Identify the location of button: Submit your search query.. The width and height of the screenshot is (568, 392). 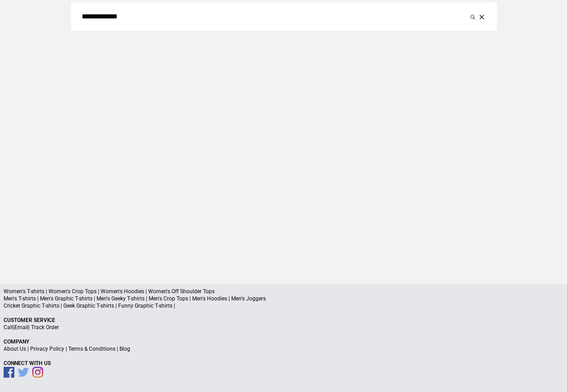
(473, 17).